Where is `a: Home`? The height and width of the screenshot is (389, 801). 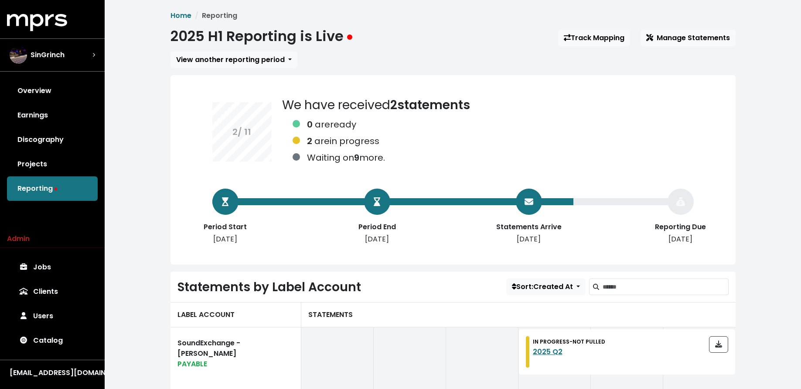 a: Home is located at coordinates (181, 15).